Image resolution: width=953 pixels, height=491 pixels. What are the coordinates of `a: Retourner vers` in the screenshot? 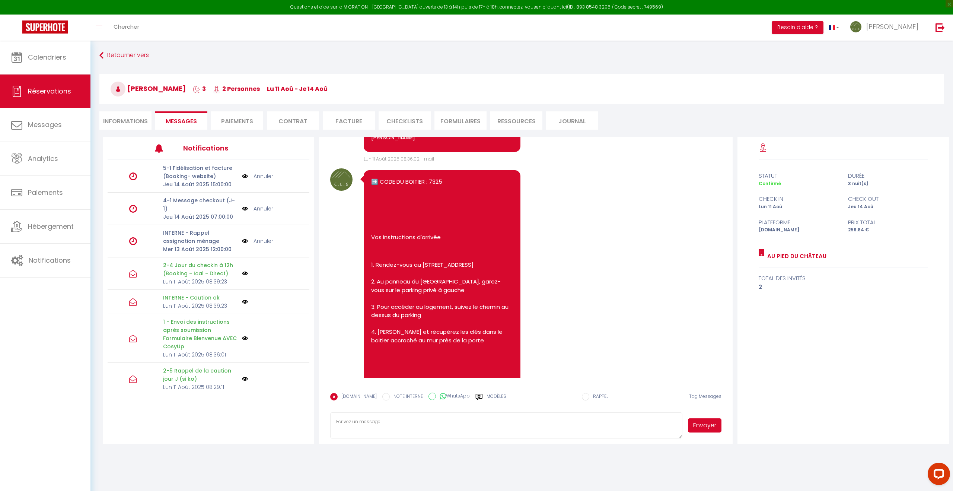 It's located at (522, 55).